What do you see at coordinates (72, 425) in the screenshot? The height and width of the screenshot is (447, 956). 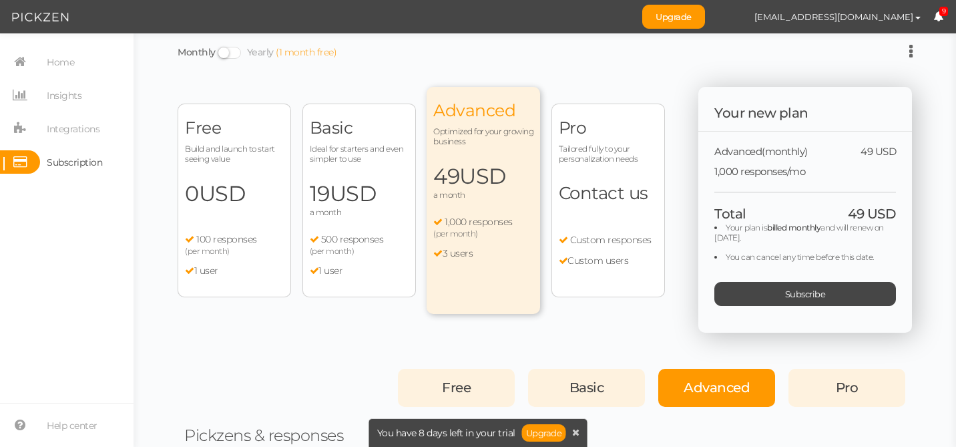 I see `span: Help center` at bounding box center [72, 425].